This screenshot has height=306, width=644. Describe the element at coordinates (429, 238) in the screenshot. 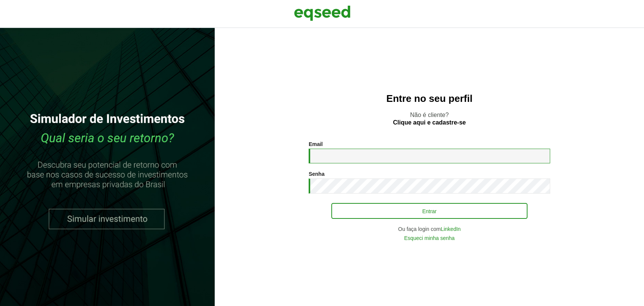

I see `a: Esqueci minha senha` at that location.